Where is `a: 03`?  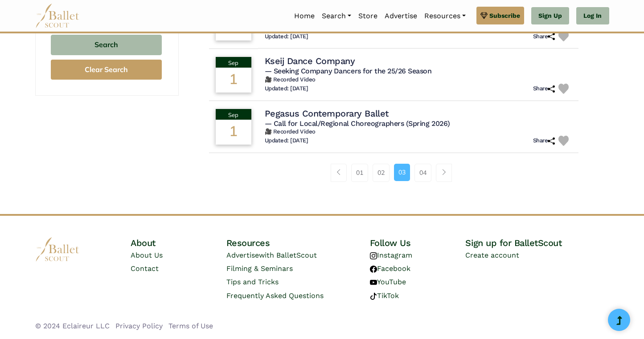 a: 03 is located at coordinates (402, 172).